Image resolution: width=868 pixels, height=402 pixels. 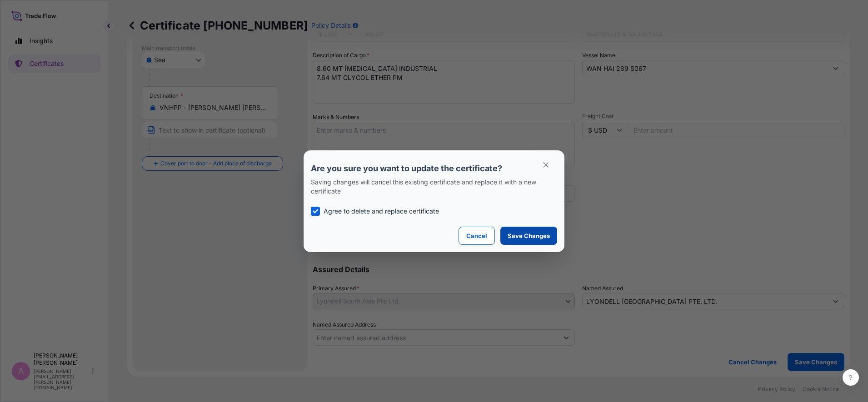 What do you see at coordinates (381, 211) in the screenshot?
I see `p: Agree to delete and replace certificate` at bounding box center [381, 211].